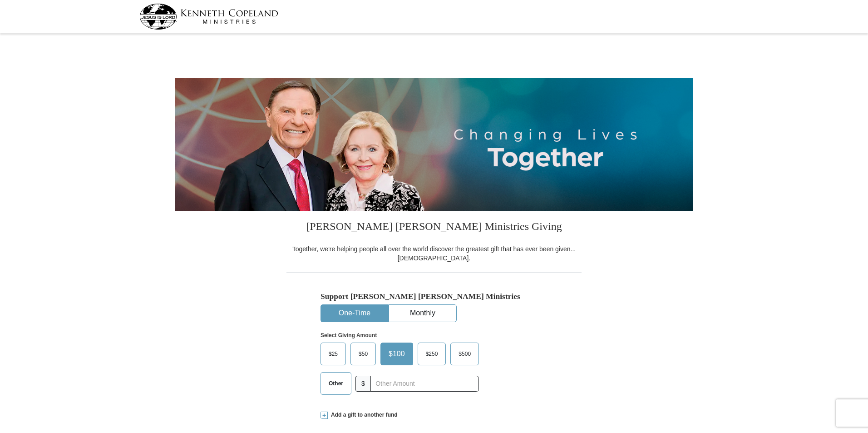 The image size is (868, 433). I want to click on button: Monthly, so click(423, 314).